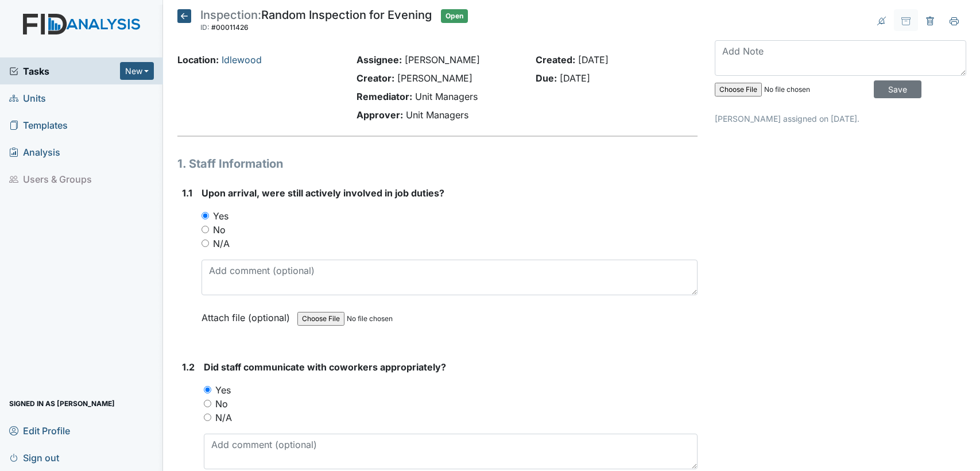 This screenshot has width=980, height=471. What do you see at coordinates (556, 60) in the screenshot?
I see `strong: Created:` at bounding box center [556, 60].